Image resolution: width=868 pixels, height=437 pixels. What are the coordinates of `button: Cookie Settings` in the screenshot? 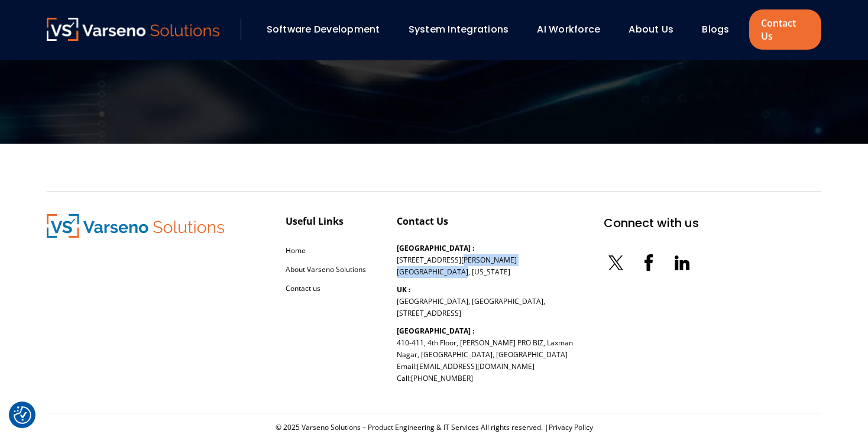 It's located at (22, 416).